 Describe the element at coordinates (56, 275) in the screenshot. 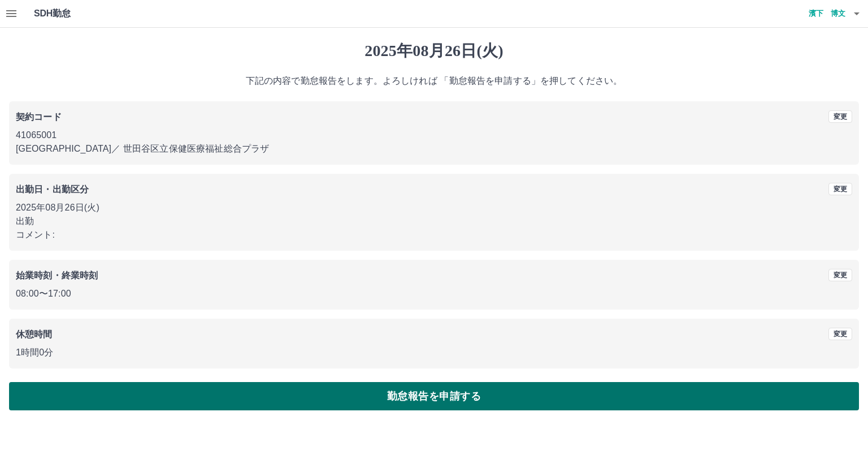

I see `b: 始業時刻・終業時刻` at that location.